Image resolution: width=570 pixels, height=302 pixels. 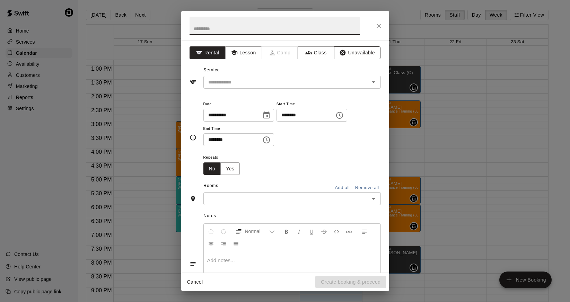 I want to click on button: Cancel, so click(x=195, y=282).